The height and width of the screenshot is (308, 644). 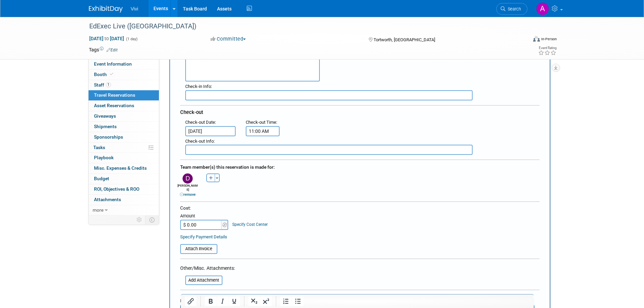 I want to click on img: Format-Inperson.png, so click(x=537, y=39).